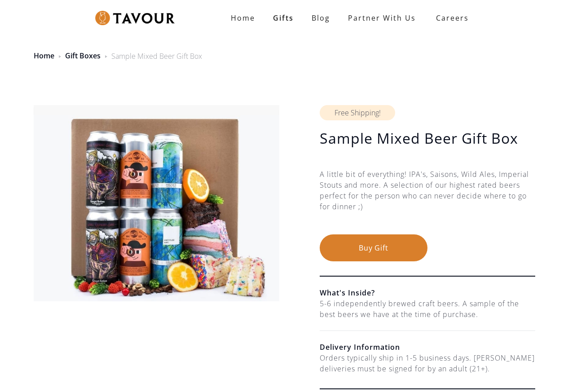 The height and width of the screenshot is (392, 568). What do you see at coordinates (428, 138) in the screenshot?
I see `h1: Sample Mixed Beer Gift Box` at bounding box center [428, 138].